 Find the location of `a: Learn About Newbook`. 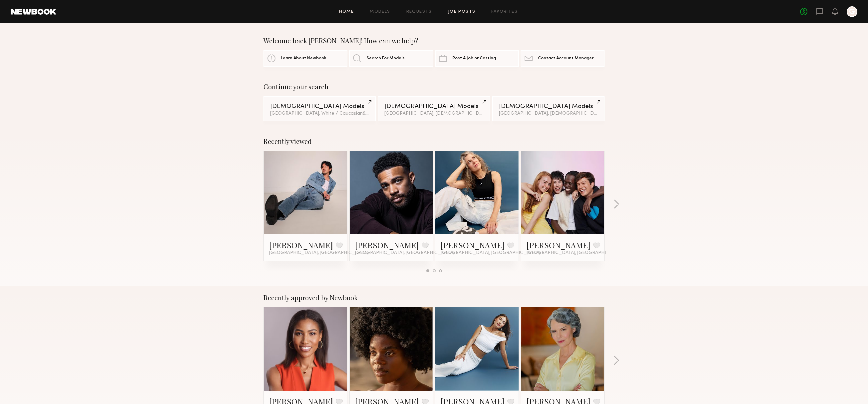

a: Learn About Newbook is located at coordinates (306, 58).